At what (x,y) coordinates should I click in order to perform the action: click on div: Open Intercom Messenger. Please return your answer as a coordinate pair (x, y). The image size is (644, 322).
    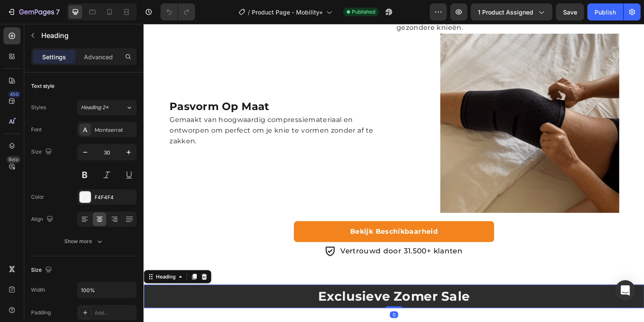
    Looking at the image, I should click on (626, 290).